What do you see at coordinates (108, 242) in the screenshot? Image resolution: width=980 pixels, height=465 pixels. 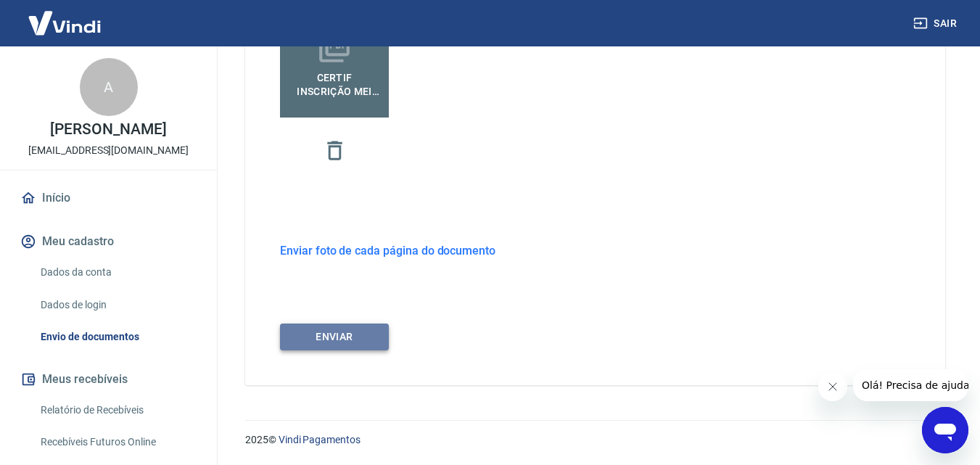 I see `button: Meu cadastro` at bounding box center [108, 242].